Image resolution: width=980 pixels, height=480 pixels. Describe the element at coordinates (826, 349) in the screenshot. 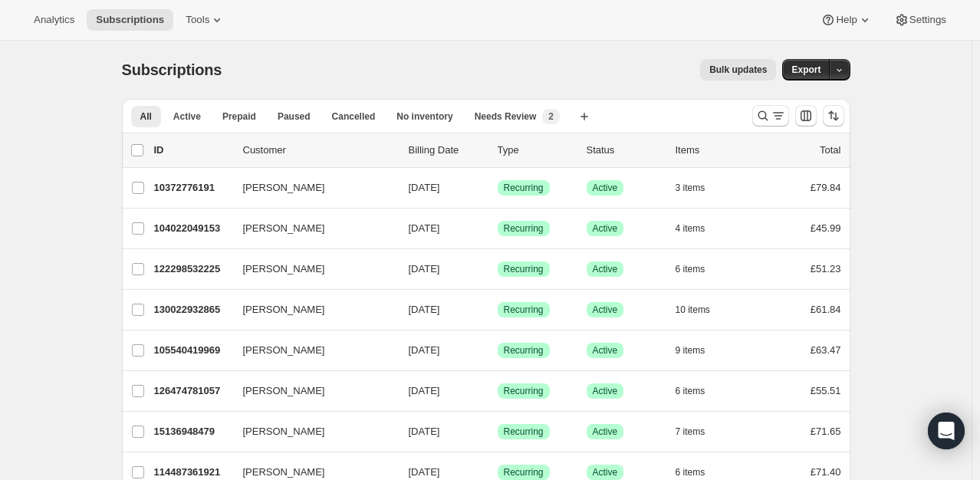

I see `span: £63.47` at that location.